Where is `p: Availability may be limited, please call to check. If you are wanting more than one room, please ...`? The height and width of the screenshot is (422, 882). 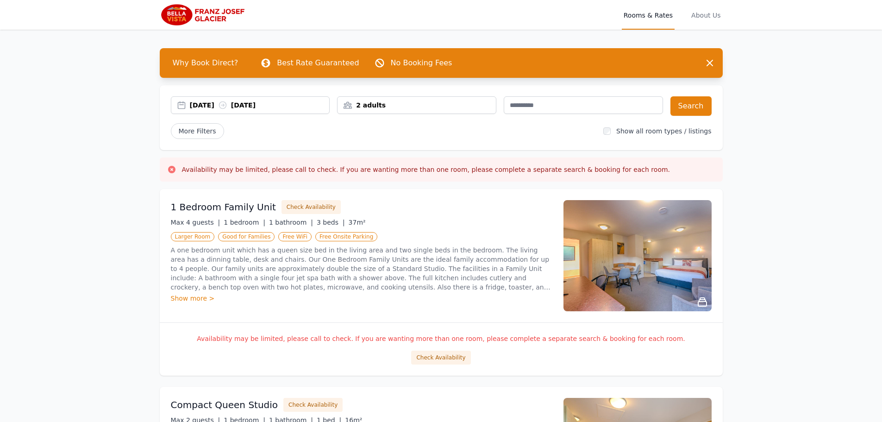
p: Availability may be limited, please call to check. If you are wanting more than one room, please ... is located at coordinates (441, 338).